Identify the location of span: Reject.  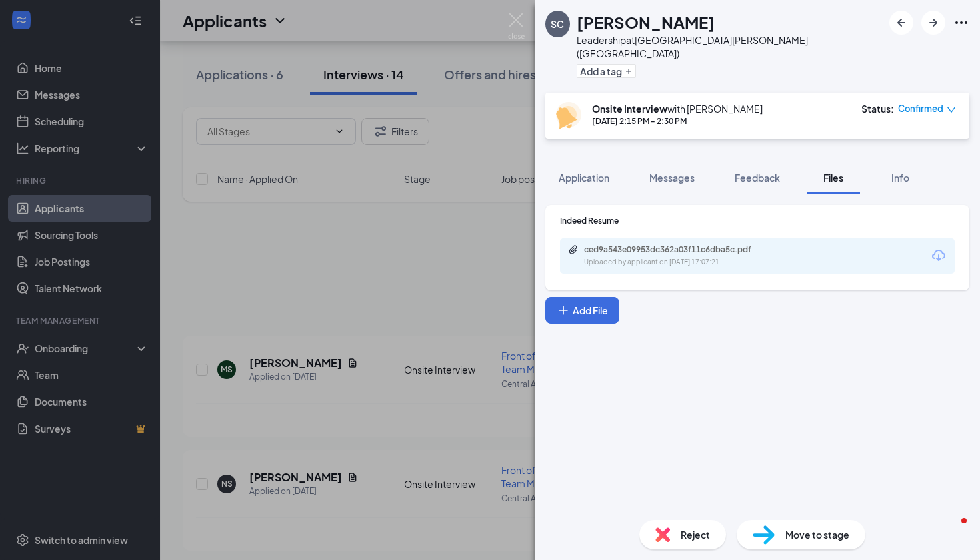
(695, 535).